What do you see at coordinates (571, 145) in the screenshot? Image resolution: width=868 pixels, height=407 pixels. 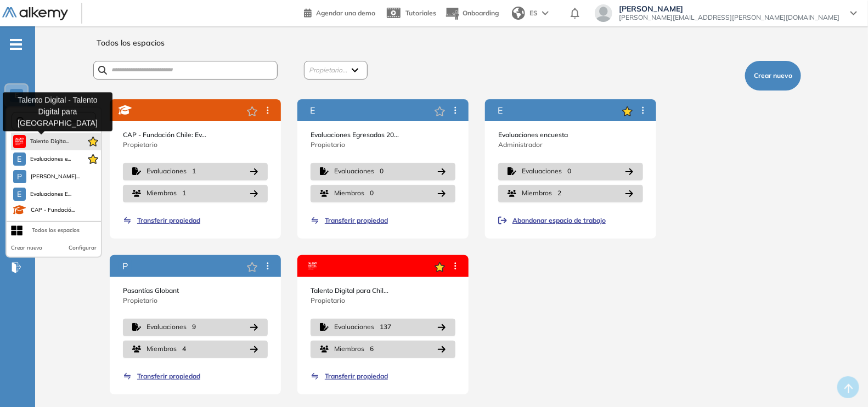 I see `p: Administrador` at bounding box center [571, 145].